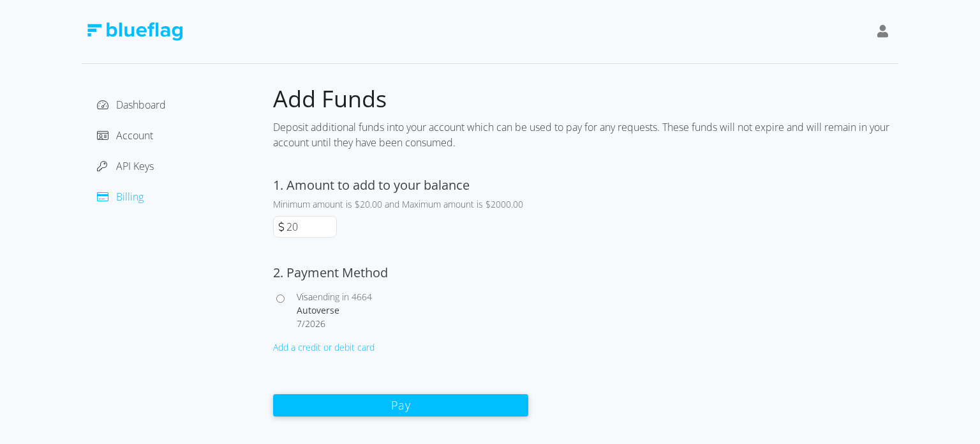 This screenshot has height=444, width=980. What do you see at coordinates (401, 405) in the screenshot?
I see `button: Pay` at bounding box center [401, 405].